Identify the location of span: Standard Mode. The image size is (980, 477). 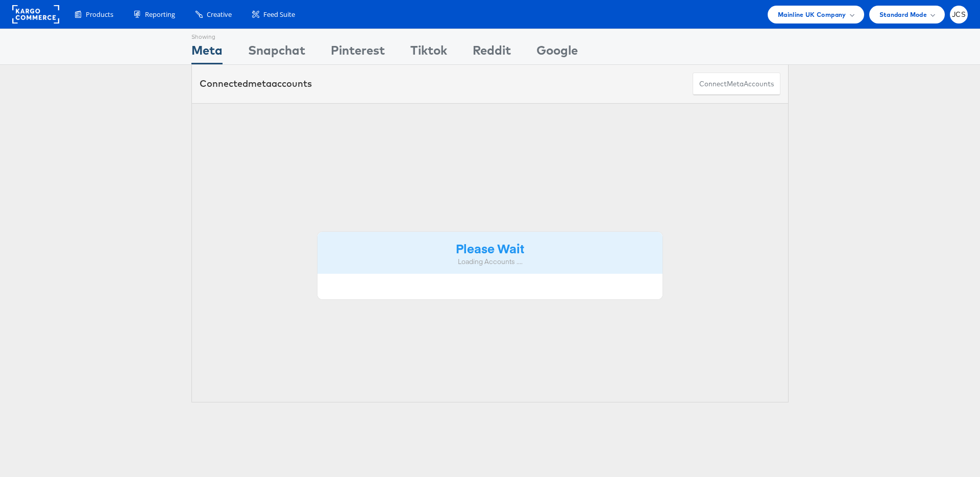
(903, 14).